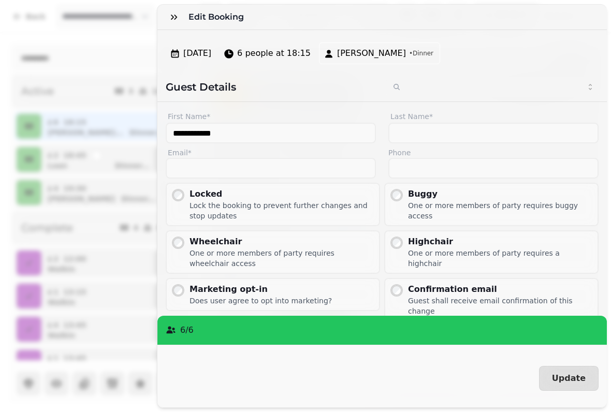 Image resolution: width=611 pixels, height=412 pixels. What do you see at coordinates (500, 306) in the screenshot?
I see `div: Guest shall receive email confirmation of this change` at bounding box center [500, 306].